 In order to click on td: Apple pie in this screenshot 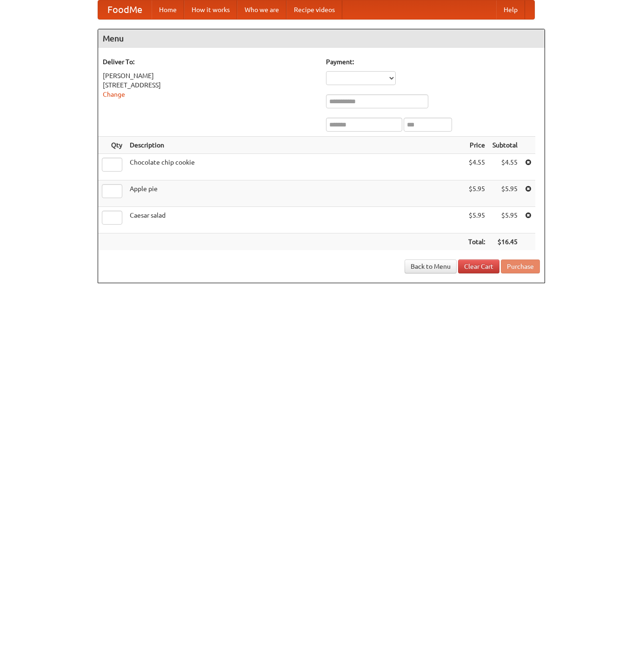, I will do `click(295, 193)`.